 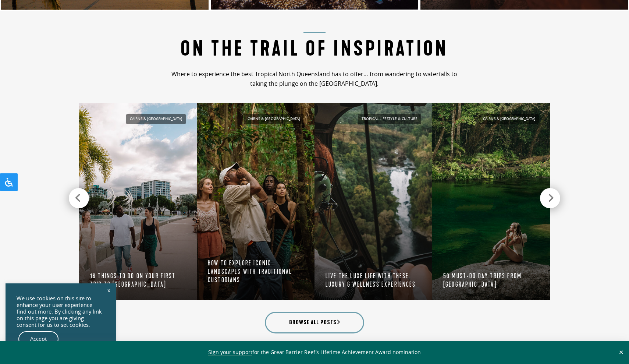 What do you see at coordinates (621, 352) in the screenshot?
I see `button: Close` at bounding box center [621, 352].